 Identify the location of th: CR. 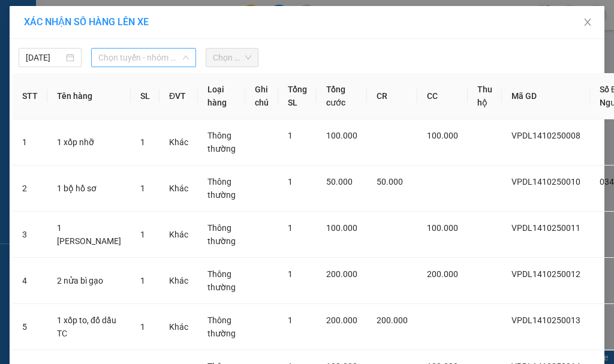
(392, 96).